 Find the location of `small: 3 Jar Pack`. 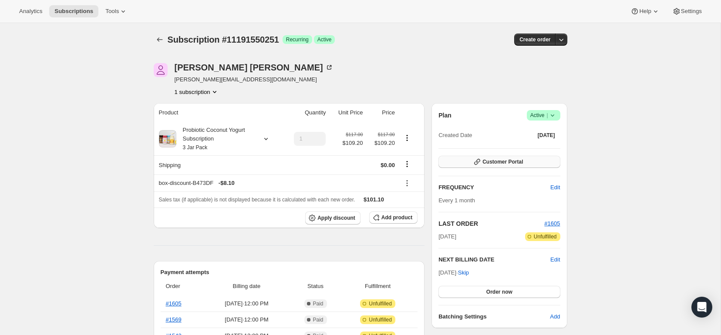

small: 3 Jar Pack is located at coordinates (195, 148).